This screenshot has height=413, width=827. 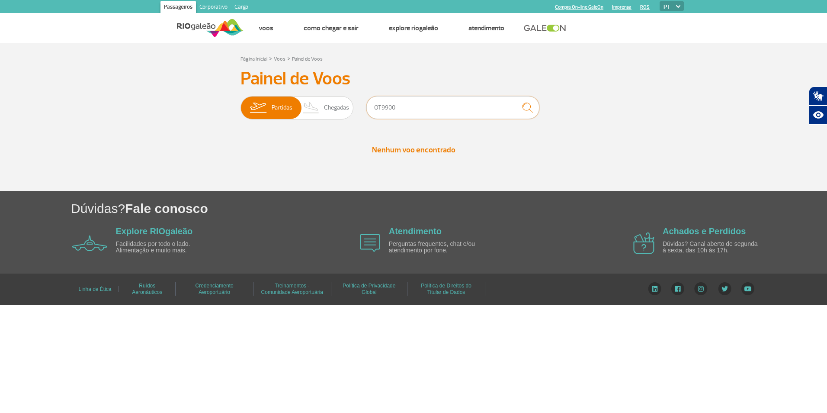 I want to click on a: Achados e Perdidos, so click(x=704, y=231).